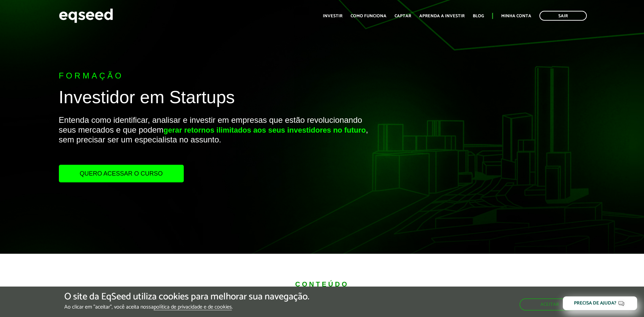 This screenshot has width=644, height=317. What do you see at coordinates (215, 76) in the screenshot?
I see `p: Formação` at bounding box center [215, 76].